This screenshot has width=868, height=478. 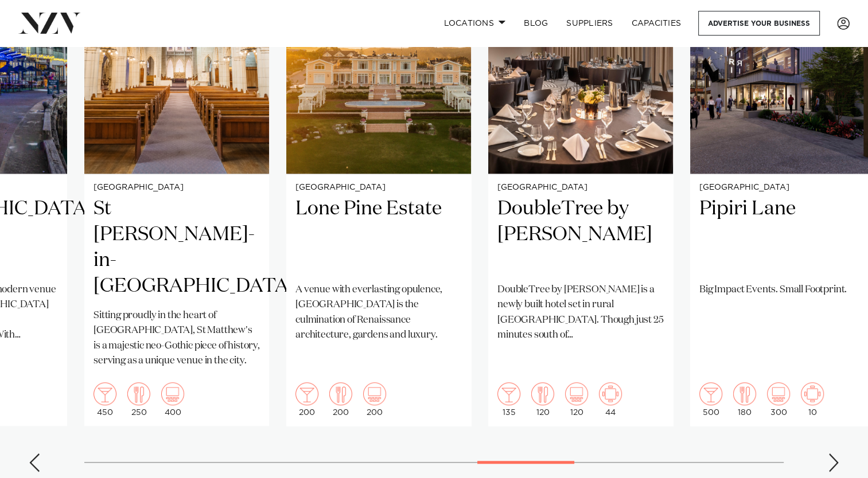 I want to click on a: Advertise your business, so click(x=759, y=23).